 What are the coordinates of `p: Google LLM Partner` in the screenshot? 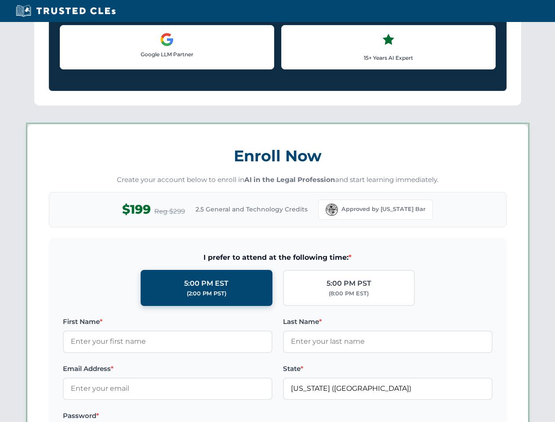 It's located at (167, 54).